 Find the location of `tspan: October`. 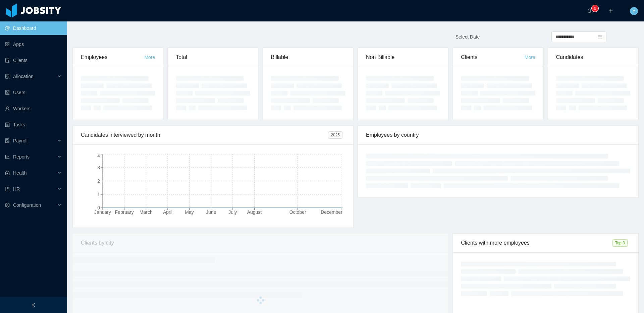

tspan: October is located at coordinates (298, 212).